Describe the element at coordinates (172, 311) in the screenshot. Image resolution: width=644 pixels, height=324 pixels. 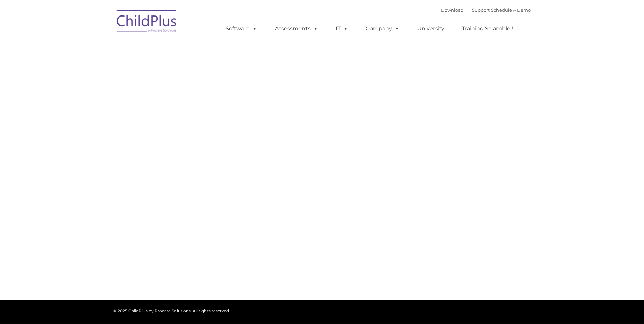
I see `span: © 2025 ChildPlus by Procare Solutions. All rights reserved.` at that location.